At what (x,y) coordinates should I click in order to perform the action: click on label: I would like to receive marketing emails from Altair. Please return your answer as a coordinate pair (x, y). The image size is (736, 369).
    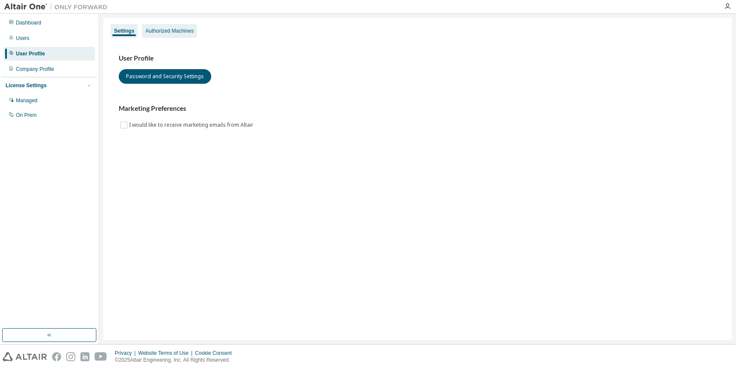
    Looking at the image, I should click on (192, 125).